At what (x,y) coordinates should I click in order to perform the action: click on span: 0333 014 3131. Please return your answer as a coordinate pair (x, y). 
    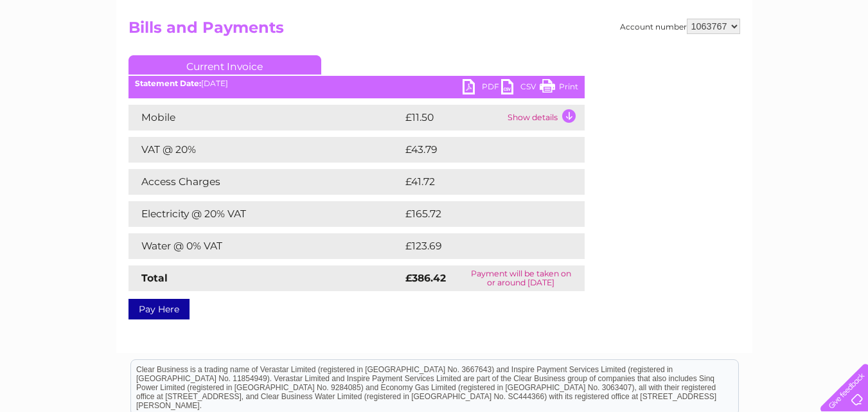
    Looking at the image, I should click on (670, 14).